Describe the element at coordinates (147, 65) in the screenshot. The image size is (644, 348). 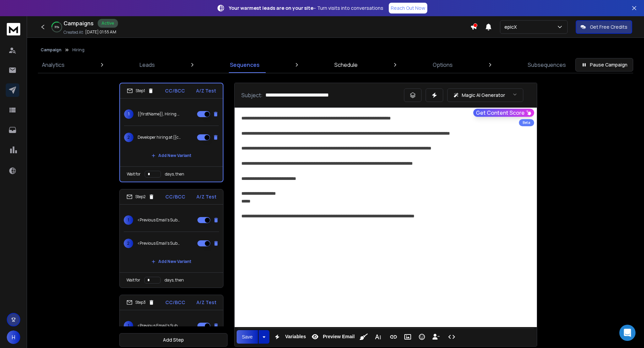
I see `p: Leads` at that location.